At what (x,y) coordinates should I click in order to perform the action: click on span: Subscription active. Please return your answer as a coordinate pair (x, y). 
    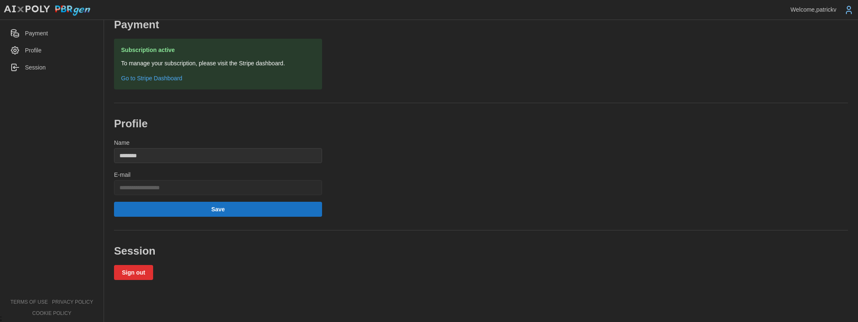
    Looking at the image, I should click on (148, 50).